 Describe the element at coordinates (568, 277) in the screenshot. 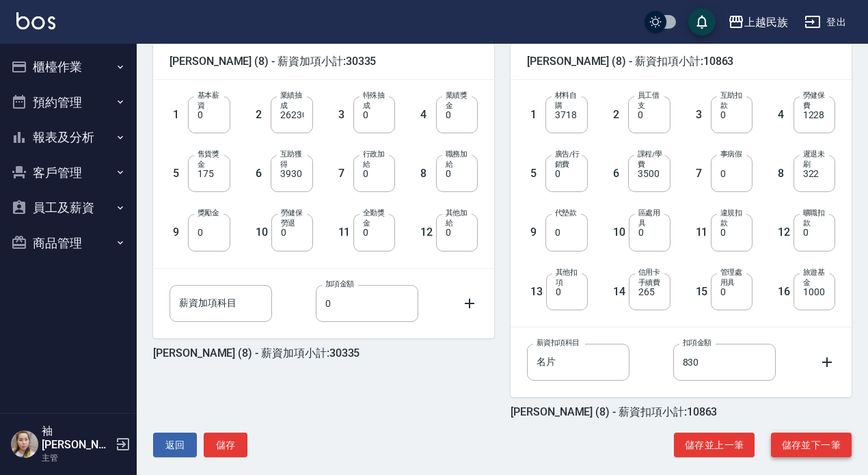

I see `label: 其他扣項` at that location.